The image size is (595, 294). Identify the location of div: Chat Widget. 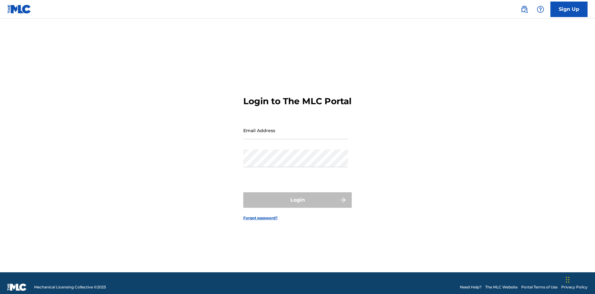
(579, 279).